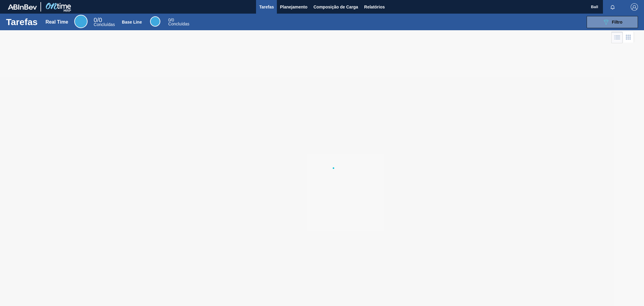  Describe the element at coordinates (617, 22) in the screenshot. I see `span: Filtro` at that location.